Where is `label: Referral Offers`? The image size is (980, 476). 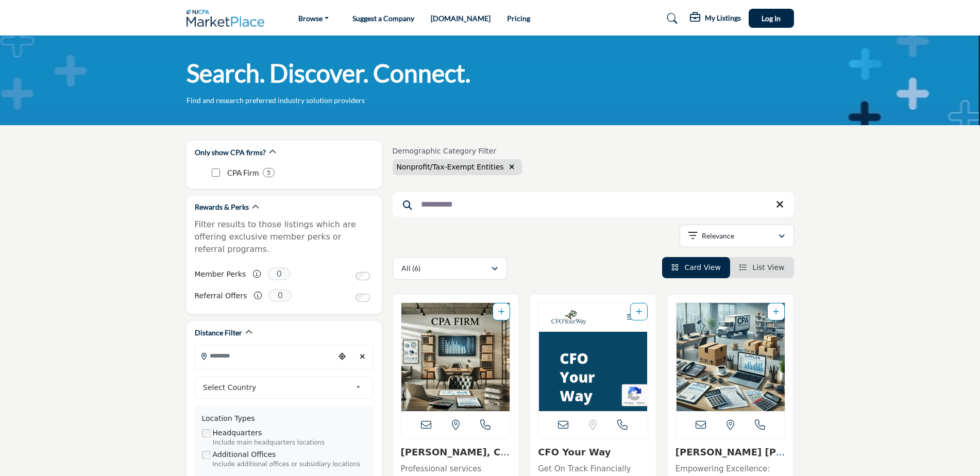
label: Referral Offers is located at coordinates (221, 296).